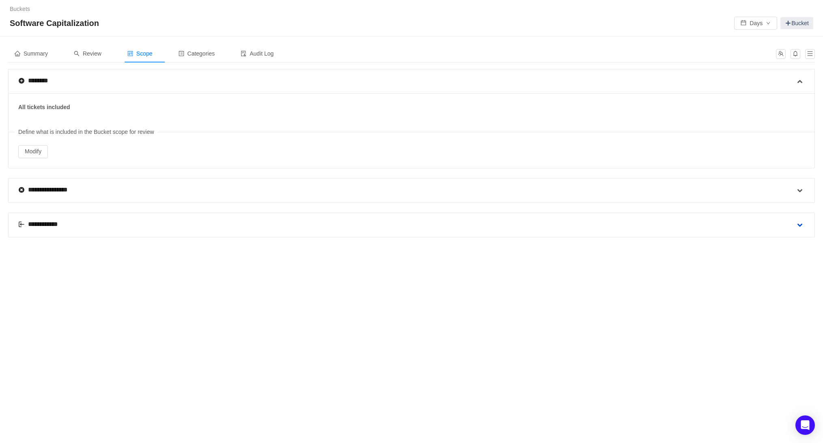 This screenshot has height=443, width=823. Describe the element at coordinates (130, 54) in the screenshot. I see `i: icon: control` at that location.